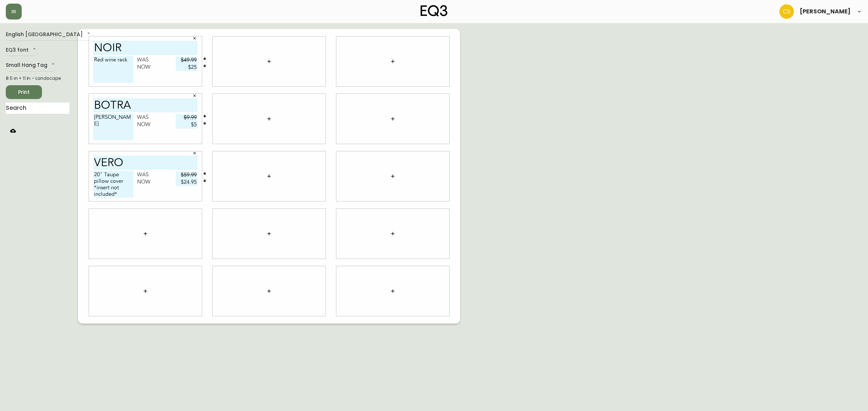 The image size is (868, 411). Describe the element at coordinates (434, 11) in the screenshot. I see `img: logo` at that location.